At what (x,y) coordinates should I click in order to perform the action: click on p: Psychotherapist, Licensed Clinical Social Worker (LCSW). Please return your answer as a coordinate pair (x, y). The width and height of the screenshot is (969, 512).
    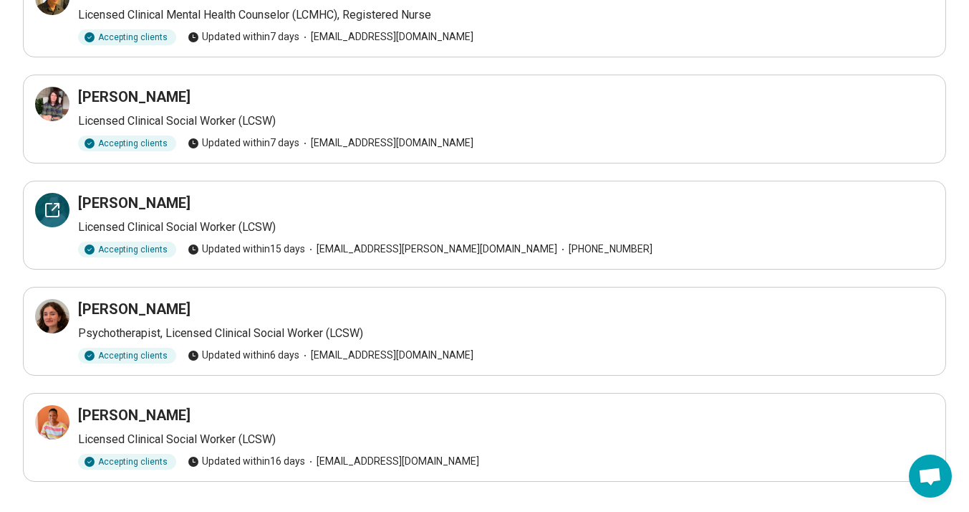
    Looking at the image, I should click on (506, 333).